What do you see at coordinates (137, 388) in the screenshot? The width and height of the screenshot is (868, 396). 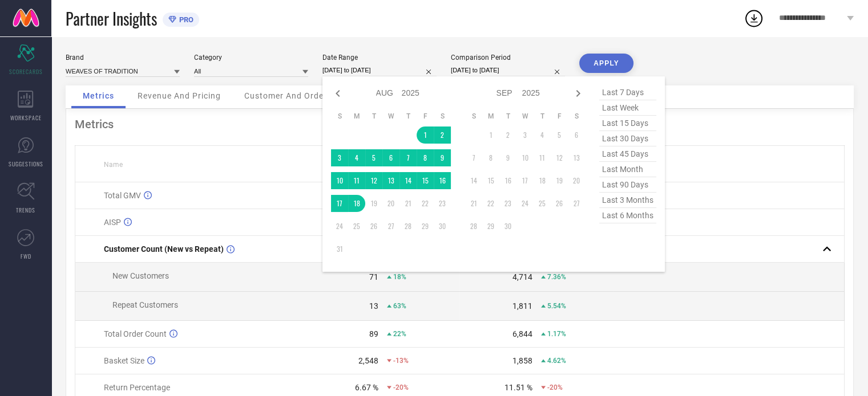 I see `span: Return Percentage` at bounding box center [137, 388].